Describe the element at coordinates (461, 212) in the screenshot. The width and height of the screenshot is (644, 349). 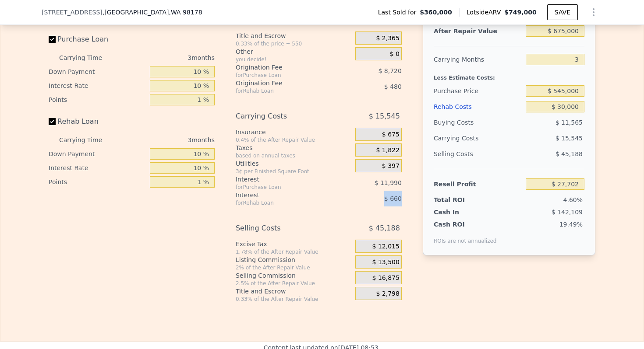
I see `div: Cash In` at that location.